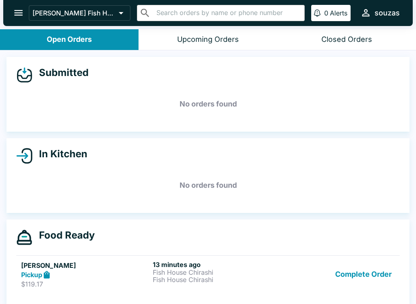 The image size is (416, 304). What do you see at coordinates (63, 235) in the screenshot?
I see `h4: Food Ready` at bounding box center [63, 235].